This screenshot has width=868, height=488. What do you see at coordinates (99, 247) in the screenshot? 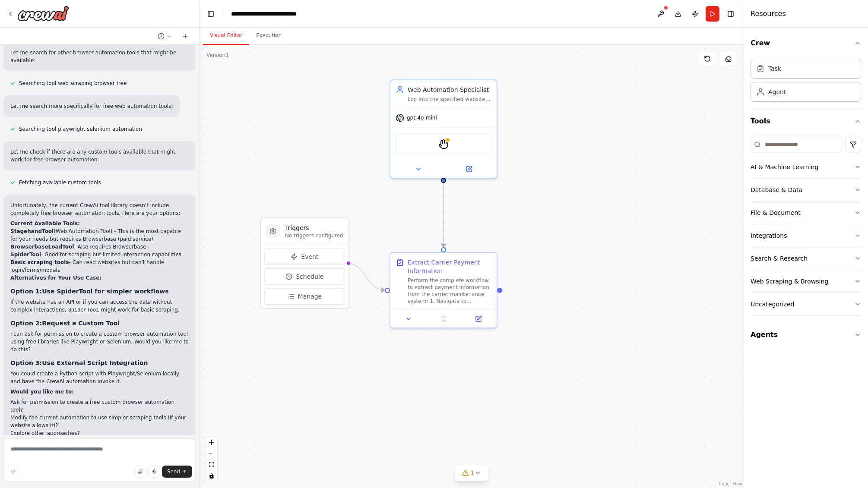
I see `li: - Also requires Browserbase` at bounding box center [99, 247].